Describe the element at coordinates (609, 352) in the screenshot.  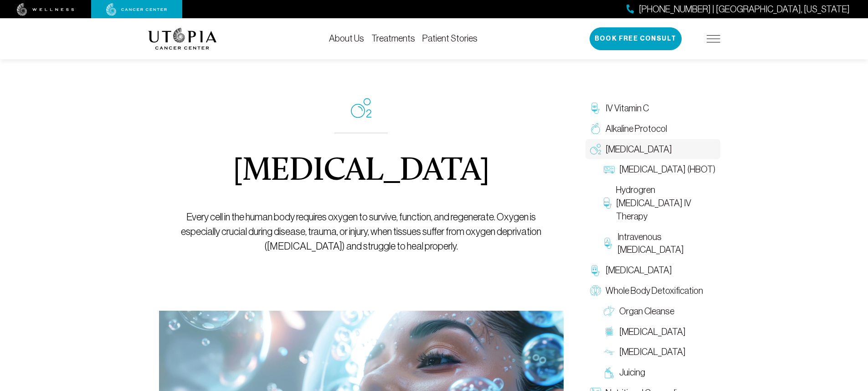
I see `img: Lymphatic Massage` at that location.